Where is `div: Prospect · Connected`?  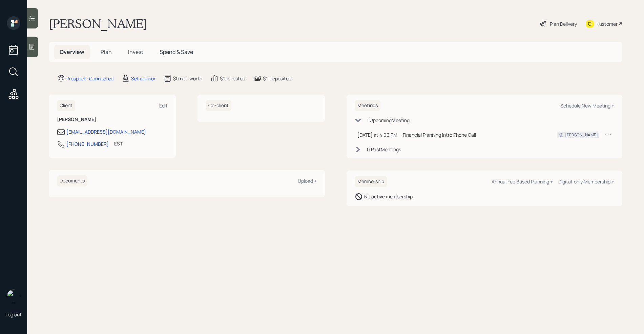 div: Prospect · Connected is located at coordinates (90, 78).